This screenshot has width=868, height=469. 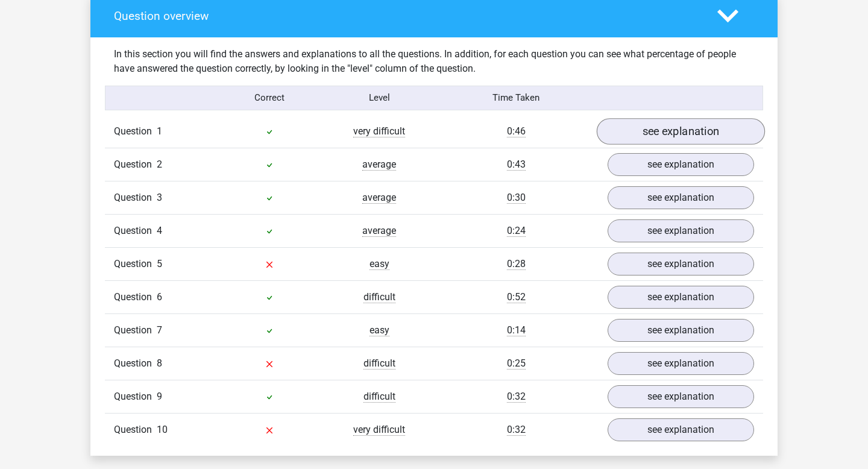 What do you see at coordinates (270, 98) in the screenshot?
I see `div: Correct` at bounding box center [270, 98].